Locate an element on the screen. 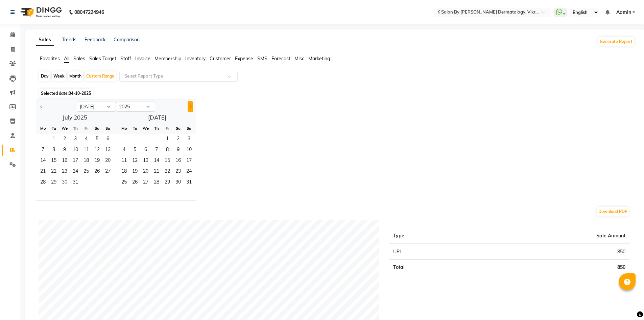 The image size is (644, 320). div: Su is located at coordinates (108, 128).